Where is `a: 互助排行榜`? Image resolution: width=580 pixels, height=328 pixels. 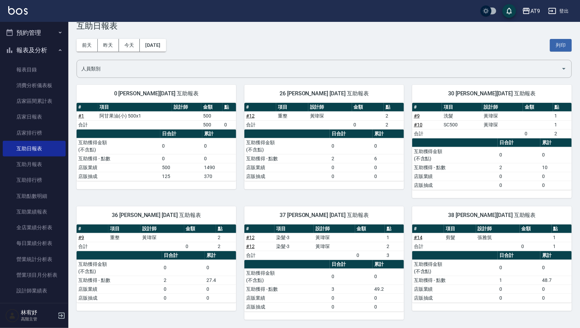 a: 互助排行榜 is located at coordinates (34, 180).